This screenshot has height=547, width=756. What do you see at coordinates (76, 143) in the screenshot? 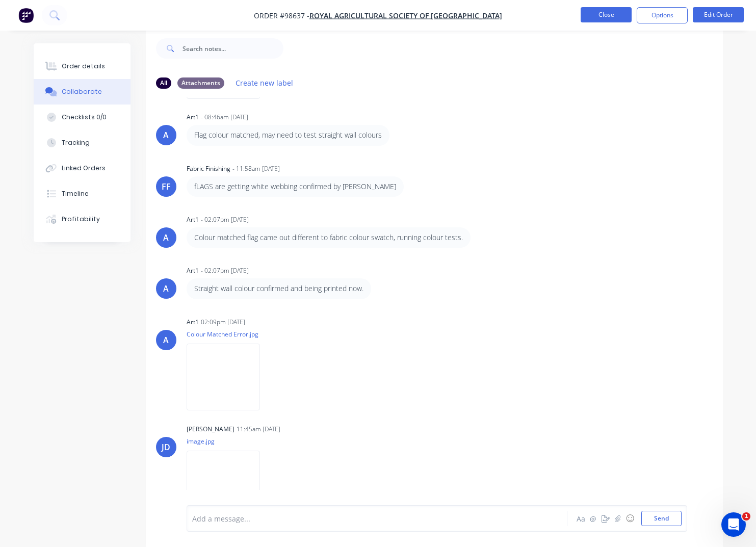
I see `div: Tracking` at bounding box center [76, 143].